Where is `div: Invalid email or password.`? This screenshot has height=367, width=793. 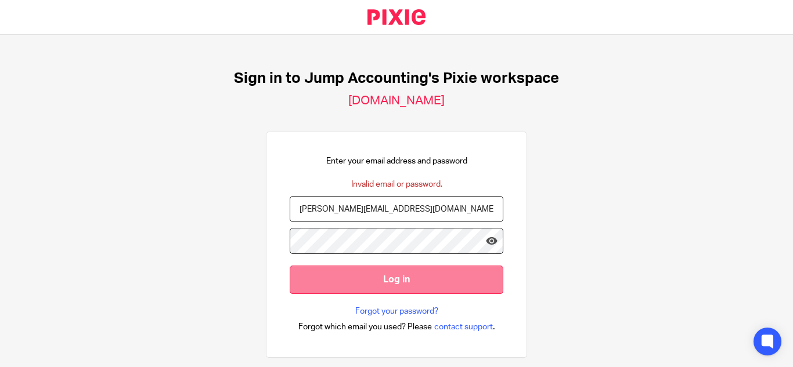 div: Invalid email or password. is located at coordinates (396, 185).